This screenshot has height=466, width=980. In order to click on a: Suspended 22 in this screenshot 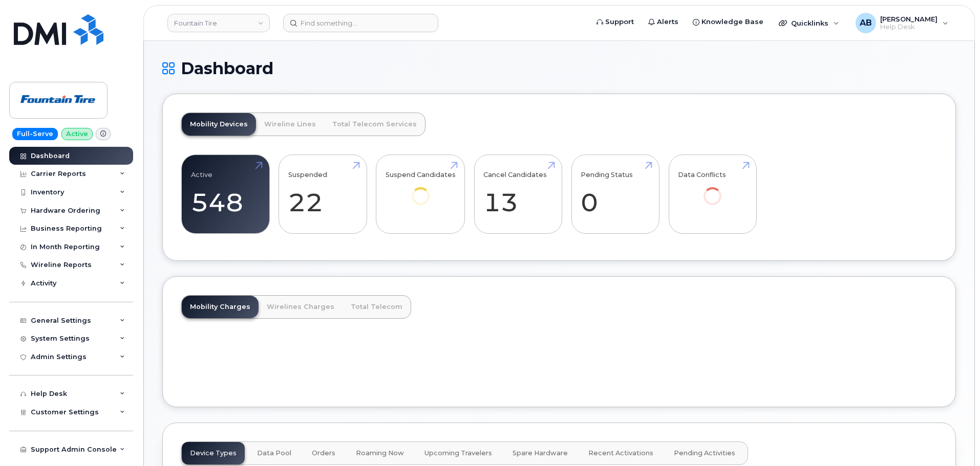, I will do `click(323, 195)`.